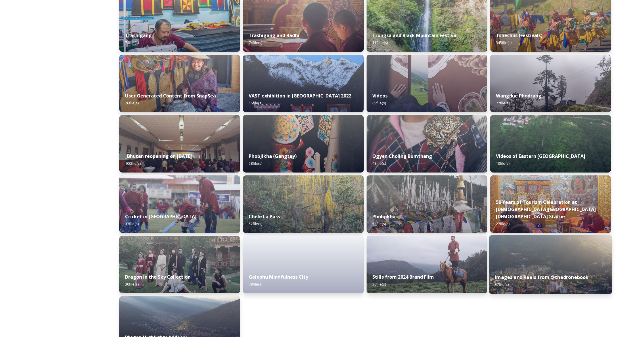  I want to click on span: 10 file(s), so click(503, 163).